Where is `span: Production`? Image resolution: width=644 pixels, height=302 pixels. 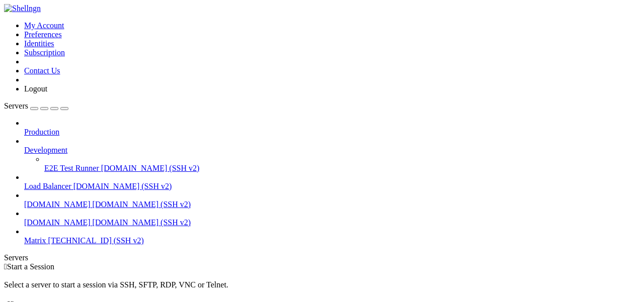
span: Production is located at coordinates (42, 132).